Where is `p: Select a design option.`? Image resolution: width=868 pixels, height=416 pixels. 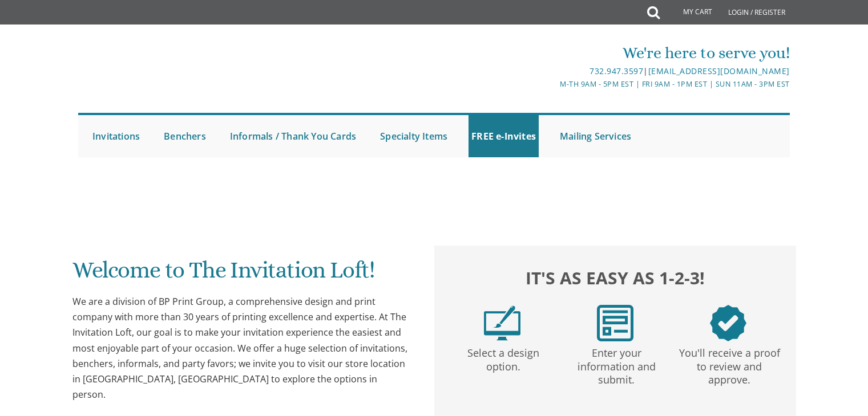 p: Select a design option. is located at coordinates (503, 358).